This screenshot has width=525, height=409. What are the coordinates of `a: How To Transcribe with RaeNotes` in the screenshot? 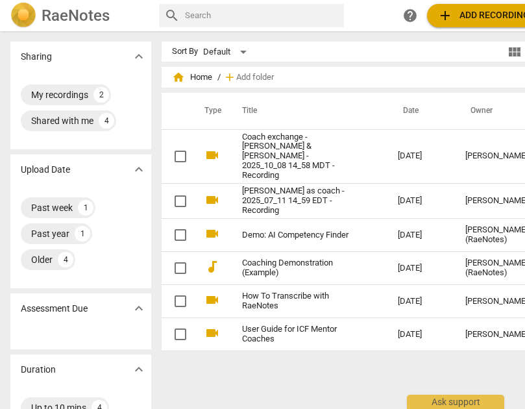 It's located at (297, 301).